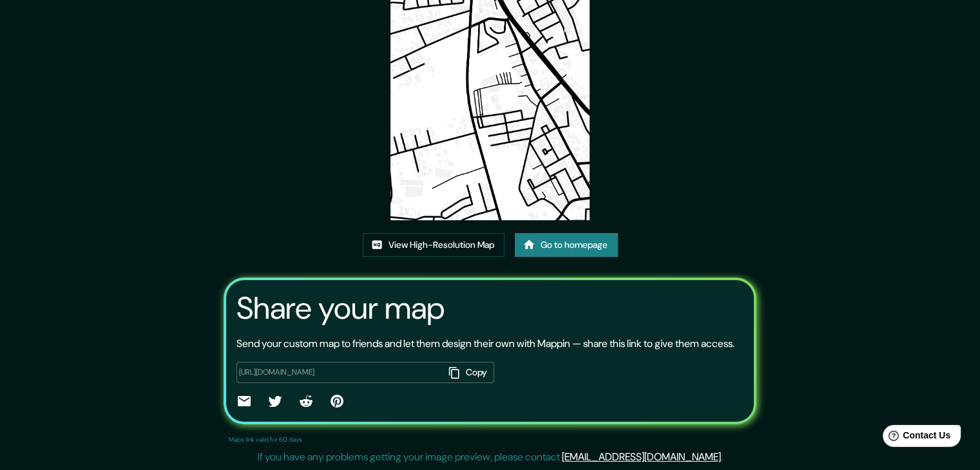 The width and height of the screenshot is (980, 470). Describe the element at coordinates (434, 245) in the screenshot. I see `a: View High-Resolution Map` at that location.